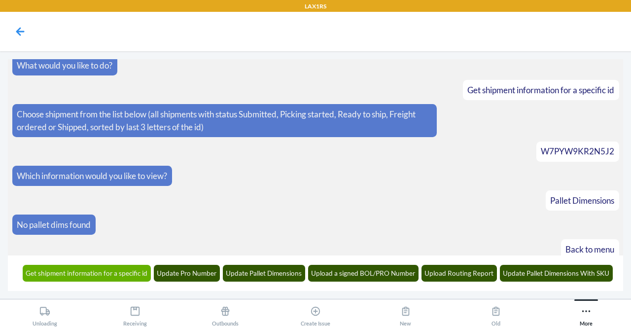 The width and height of the screenshot is (631, 328). Describe the element at coordinates (496, 314) in the screenshot. I see `div: Old` at that location.